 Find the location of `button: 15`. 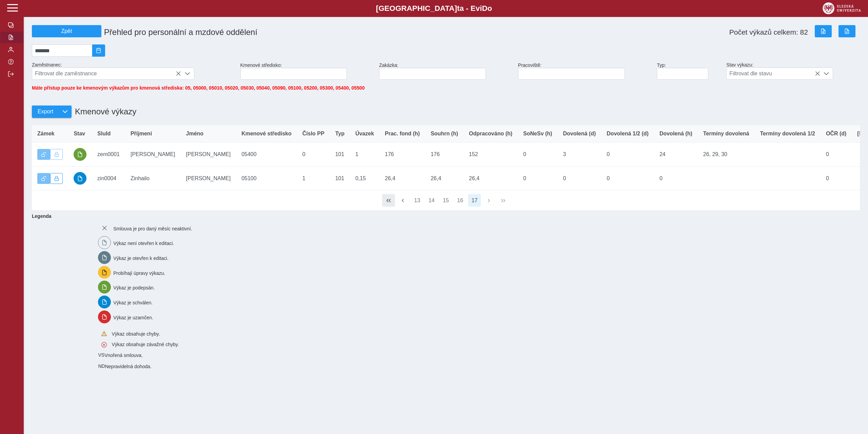

button: 15 is located at coordinates (446, 200).